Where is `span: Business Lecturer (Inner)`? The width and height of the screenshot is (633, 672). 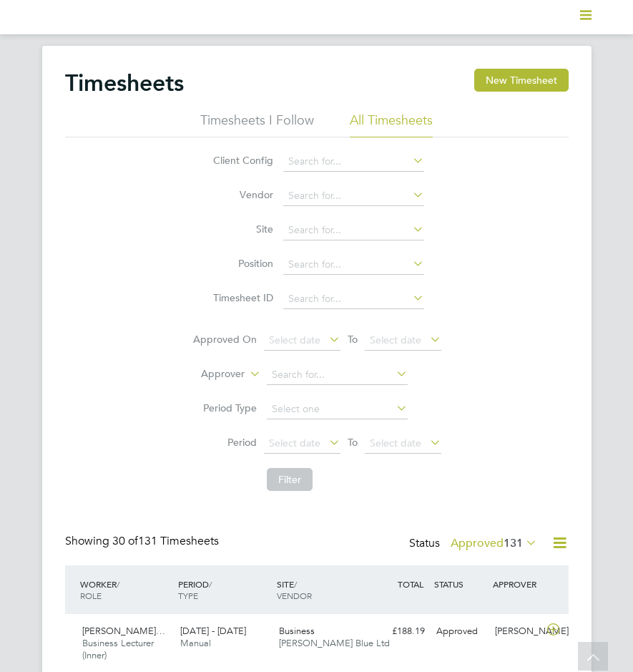
span: Business Lecturer (Inner) is located at coordinates (118, 649).